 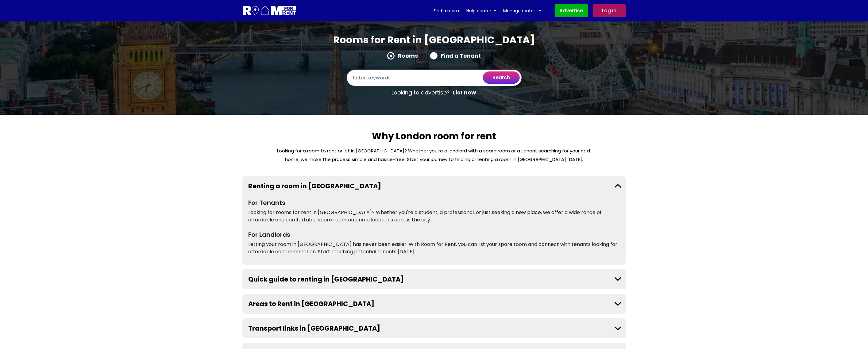 What do you see at coordinates (434, 93) in the screenshot?
I see `p: Looking to advertise?` at bounding box center [434, 93].